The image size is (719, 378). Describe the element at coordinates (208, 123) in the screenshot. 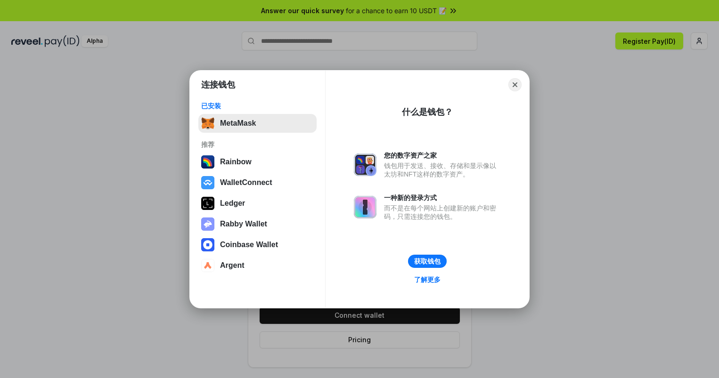

I see `img: svg+xml,%3Csvg%20fill%3D%22none%22%20height%3D%2233%22%20viewBox%3D%220%200%2035%2033%22%20width%...` at that location.